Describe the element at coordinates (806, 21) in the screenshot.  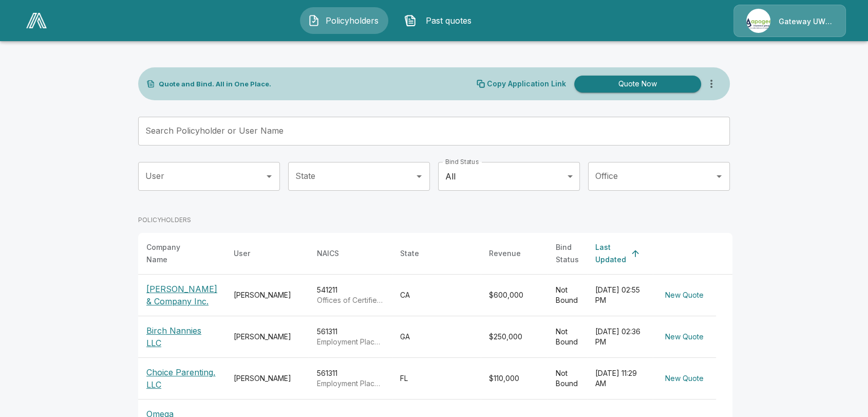
I see `p: Gateway UW dba Apogee` at that location.